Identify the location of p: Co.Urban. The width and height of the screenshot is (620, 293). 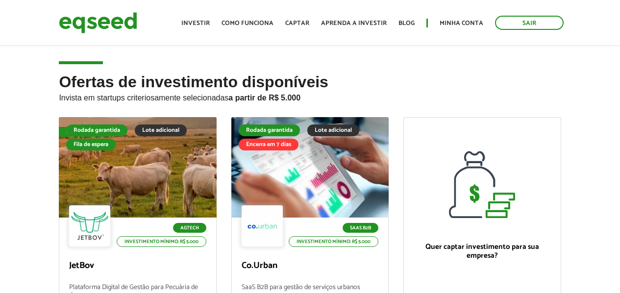
(310, 266).